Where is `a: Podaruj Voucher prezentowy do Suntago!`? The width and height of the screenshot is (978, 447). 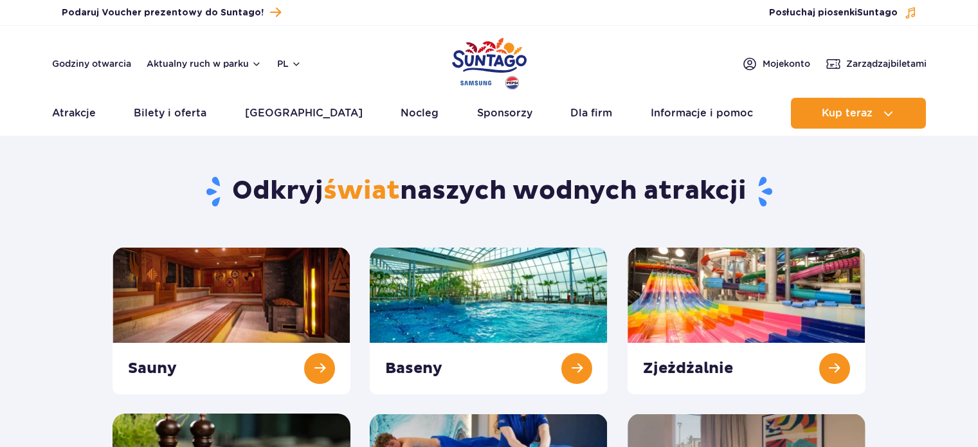 a: Podaruj Voucher prezentowy do Suntago! is located at coordinates (171, 12).